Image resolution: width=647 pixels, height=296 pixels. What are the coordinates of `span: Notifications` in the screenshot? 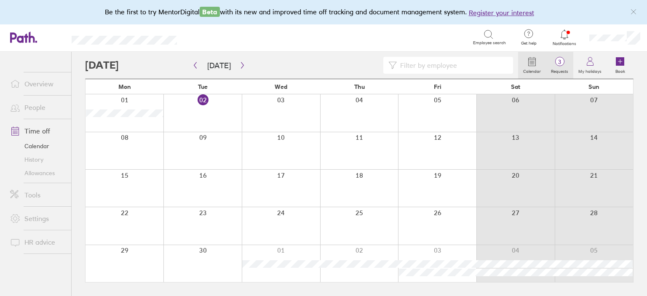 It's located at (565, 44).